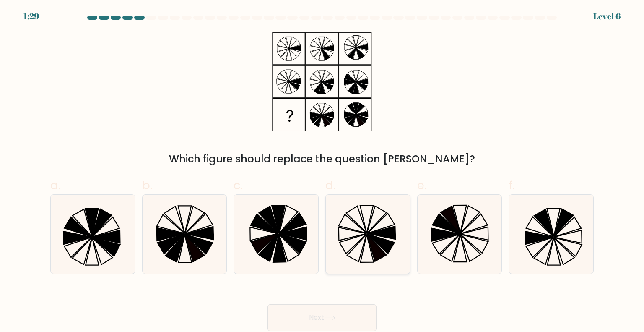 This screenshot has width=644, height=332. What do you see at coordinates (512, 185) in the screenshot?
I see `span: f.` at bounding box center [512, 185].